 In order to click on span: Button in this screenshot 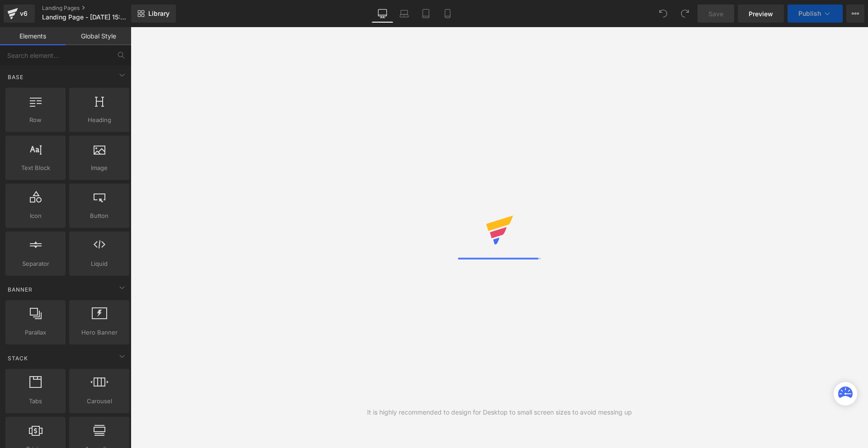, I will do `click(99, 215)`.